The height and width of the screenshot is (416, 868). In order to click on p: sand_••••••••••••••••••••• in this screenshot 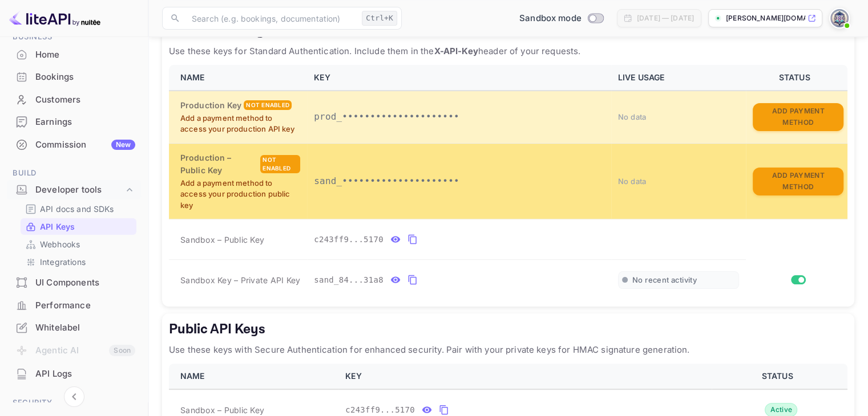, I will do `click(459, 181)`.